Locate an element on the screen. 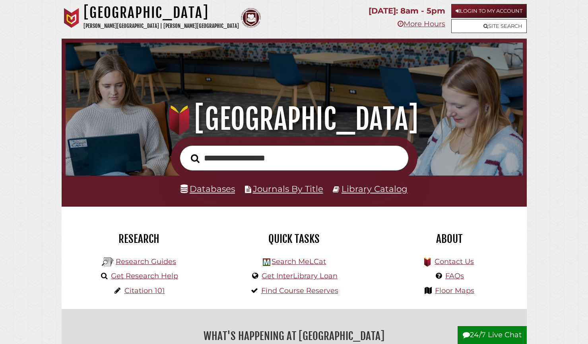  button: Search is located at coordinates (195, 158).